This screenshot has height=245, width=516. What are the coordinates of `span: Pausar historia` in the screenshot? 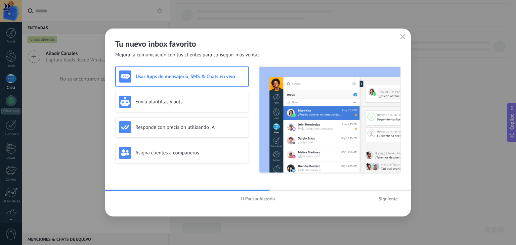 It's located at (260, 199).